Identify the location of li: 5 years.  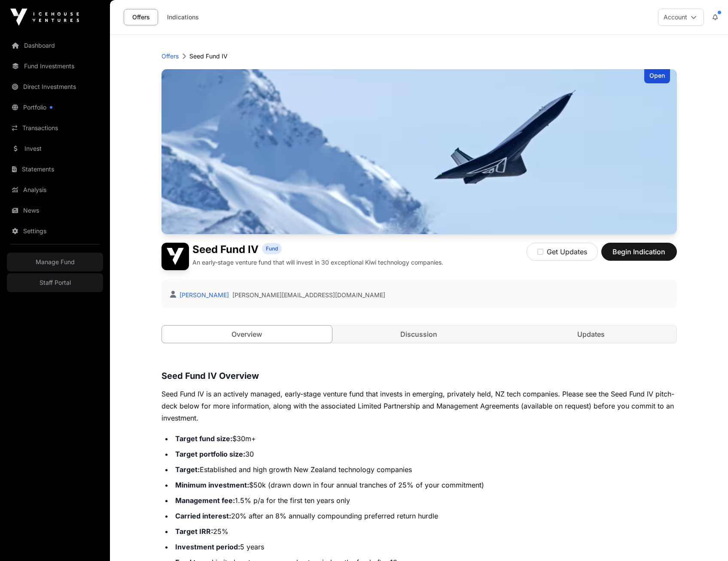
(425, 547).